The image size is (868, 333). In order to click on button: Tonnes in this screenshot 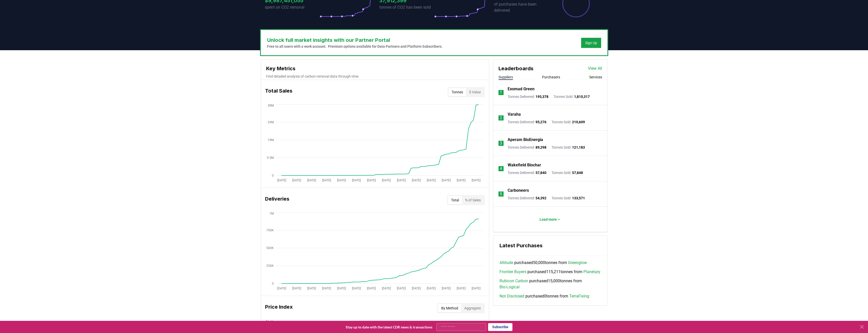, I will do `click(457, 92)`.